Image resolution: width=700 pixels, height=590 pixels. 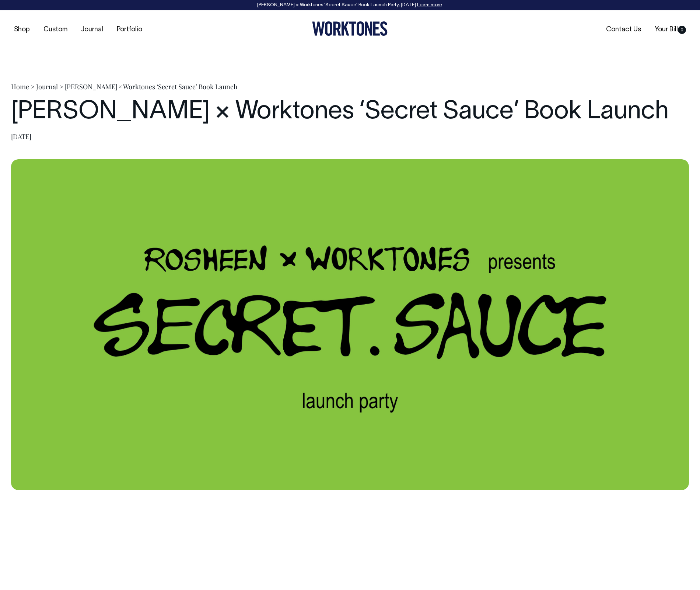 I want to click on a: Custom, so click(x=56, y=30).